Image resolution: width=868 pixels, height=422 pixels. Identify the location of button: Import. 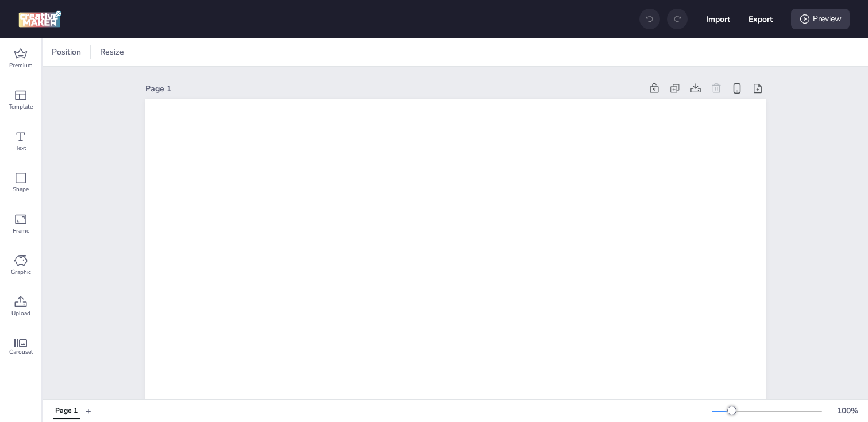
(717, 19).